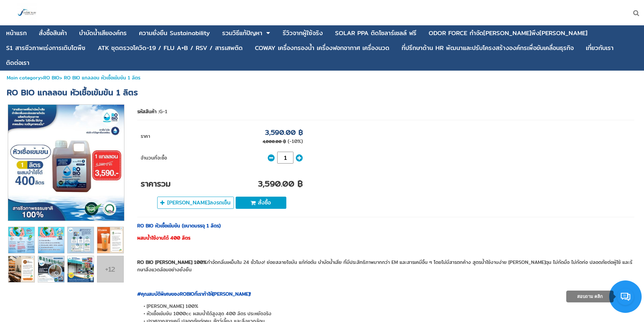 The height and width of the screenshot is (322, 644). What do you see at coordinates (80, 240) in the screenshot?
I see `img: 22346ad6c85c4ff689454f385e45bf32` at bounding box center [80, 240].